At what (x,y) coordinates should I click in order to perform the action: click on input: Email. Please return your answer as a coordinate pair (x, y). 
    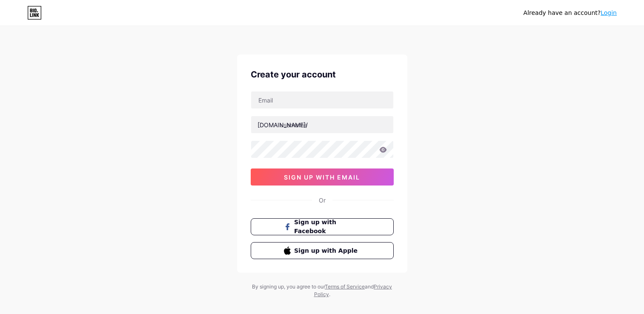
    Looking at the image, I should click on (322, 100).